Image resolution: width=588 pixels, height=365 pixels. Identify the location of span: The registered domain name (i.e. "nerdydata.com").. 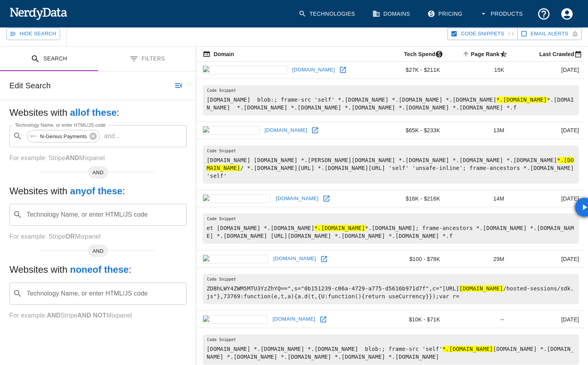
(218, 54).